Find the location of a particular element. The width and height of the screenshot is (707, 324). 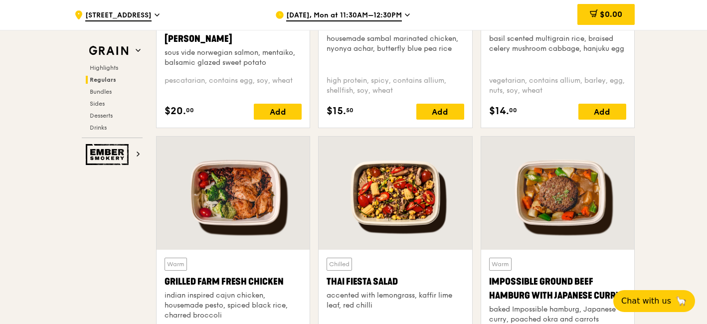

div: pescatarian, contains egg, soy, wheat is located at coordinates (233, 86).